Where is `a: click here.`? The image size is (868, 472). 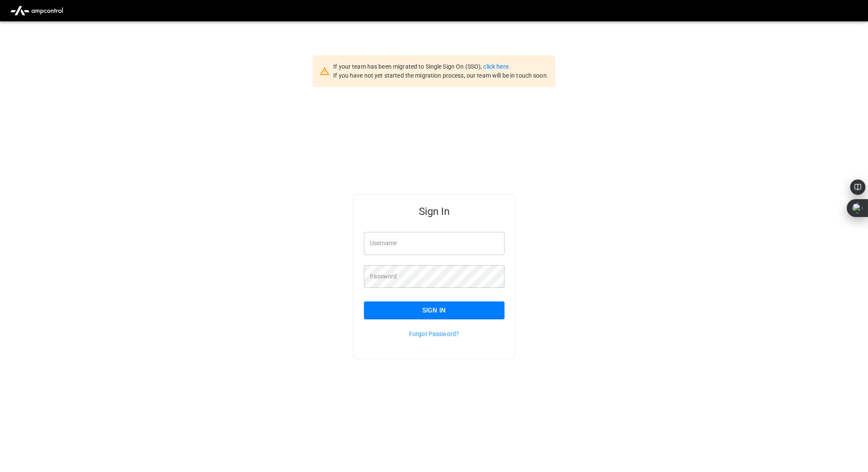
a: click here. is located at coordinates (497, 67).